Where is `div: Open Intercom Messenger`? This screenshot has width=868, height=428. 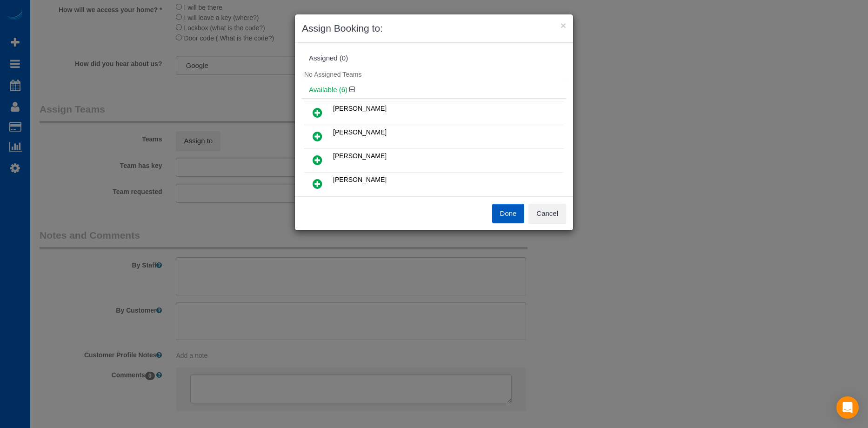
div: Open Intercom Messenger is located at coordinates (848, 407).